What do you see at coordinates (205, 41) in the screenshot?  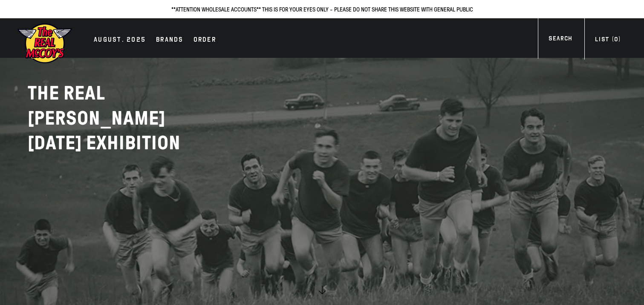 I see `a: Order` at bounding box center [205, 41].